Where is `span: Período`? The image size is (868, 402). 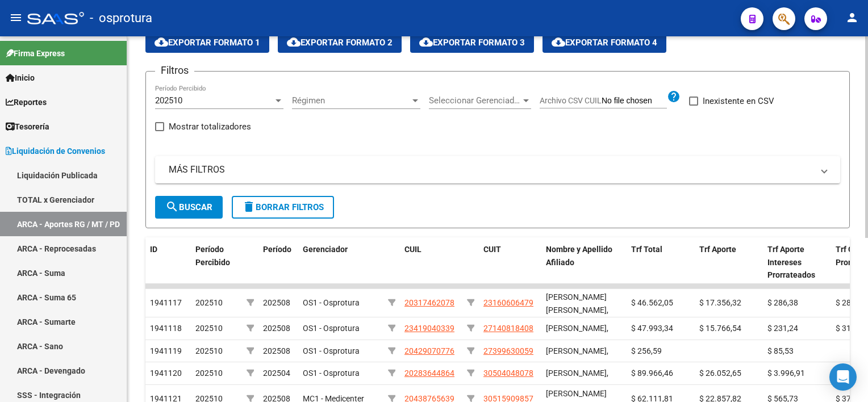 span: Período is located at coordinates (277, 250).